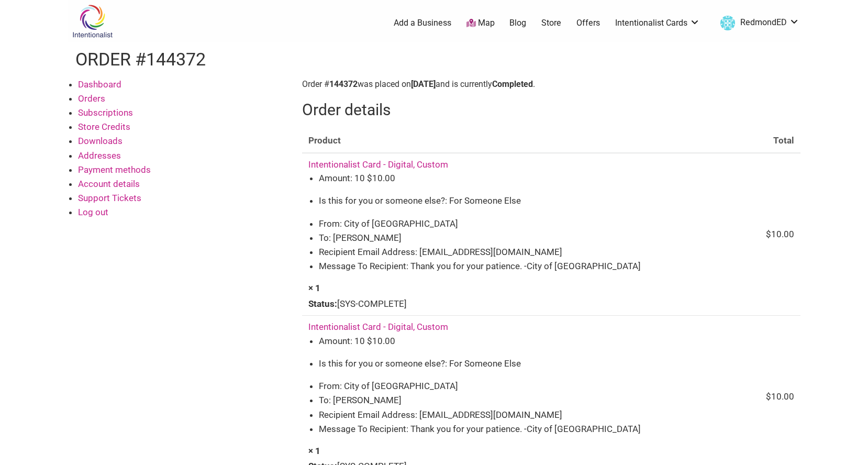 This screenshot has height=465, width=868. Describe the element at coordinates (757, 23) in the screenshot. I see `a: RedmondED` at that location.